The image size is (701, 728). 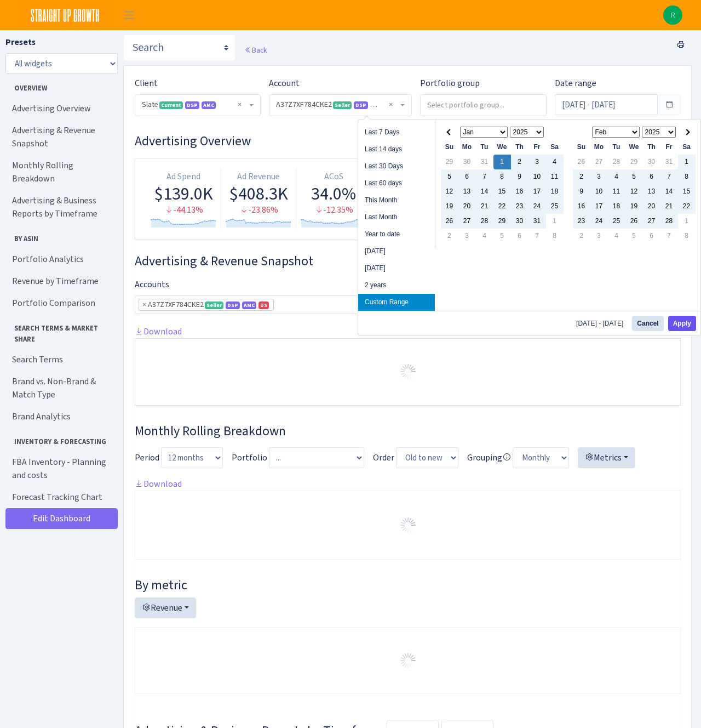 What do you see at coordinates (396, 217) in the screenshot?
I see `li: Last Month` at bounding box center [396, 217].